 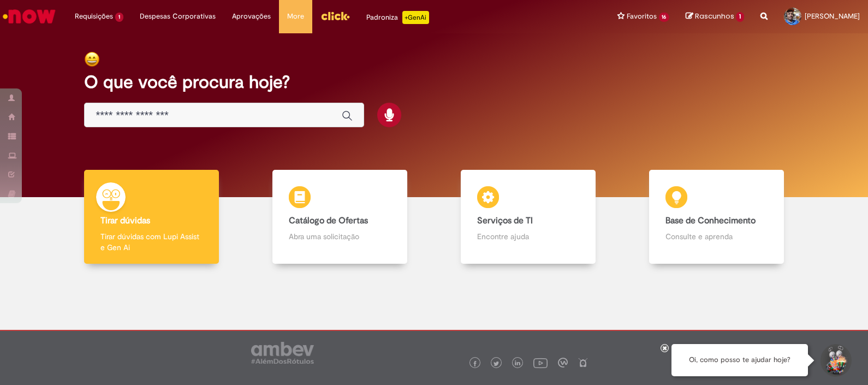 I want to click on div: Padroniza, so click(x=397, y=17).